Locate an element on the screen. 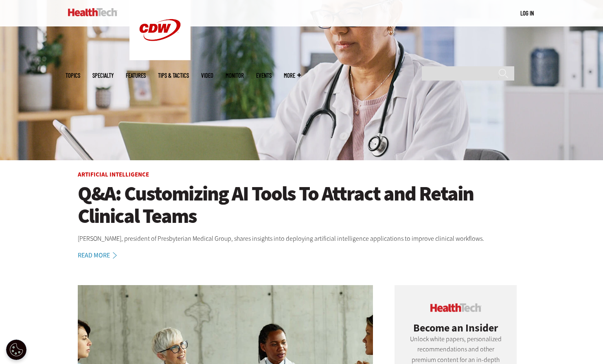  a: Features is located at coordinates (136, 75).